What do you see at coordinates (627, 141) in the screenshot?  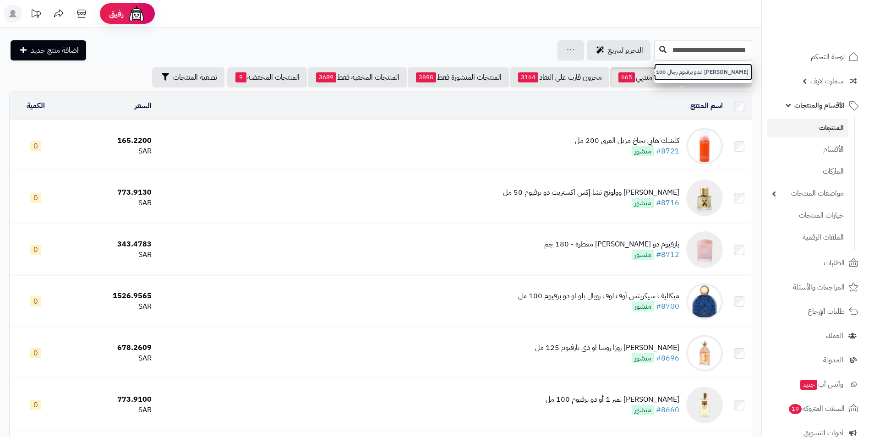 I see `div: كلينيك هابي بخاخ مزيل العرق 200 مل` at bounding box center [627, 141].